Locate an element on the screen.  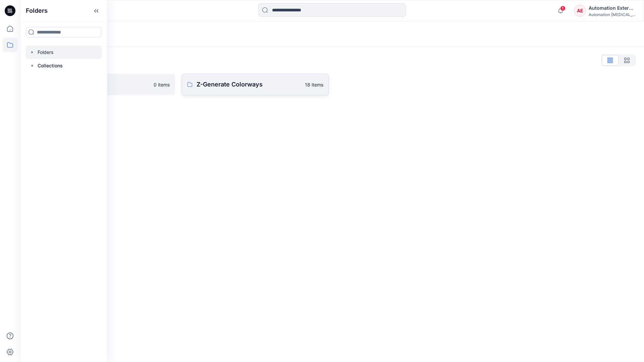
span: 1 is located at coordinates (562, 8).